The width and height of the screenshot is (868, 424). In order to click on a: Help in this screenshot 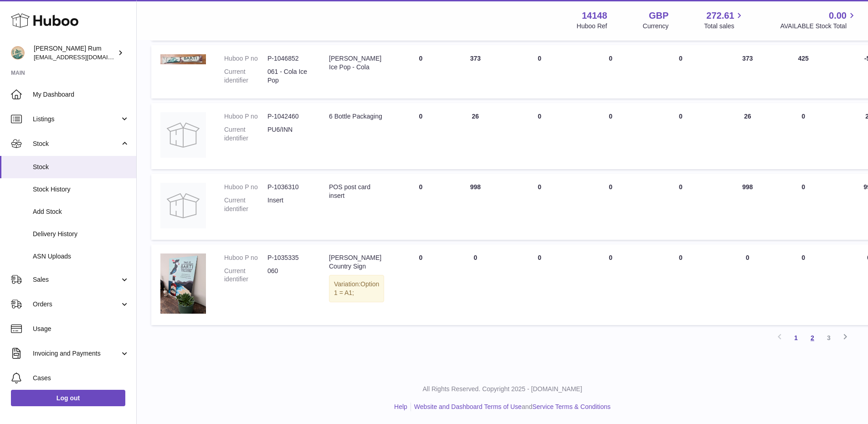, I will do `click(401, 406)`.